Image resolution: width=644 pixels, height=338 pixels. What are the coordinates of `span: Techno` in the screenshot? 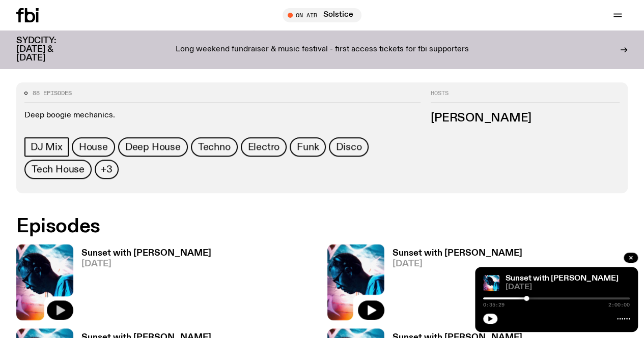 It's located at (214, 147).